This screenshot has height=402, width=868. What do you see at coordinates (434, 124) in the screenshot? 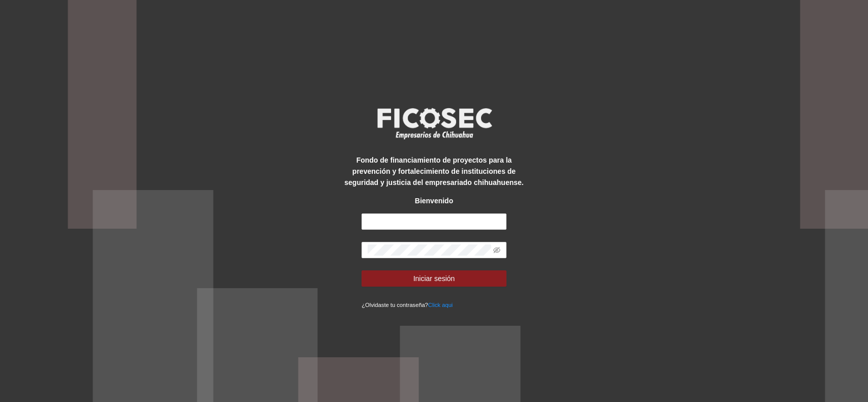
I see `img: logo` at bounding box center [434, 124].